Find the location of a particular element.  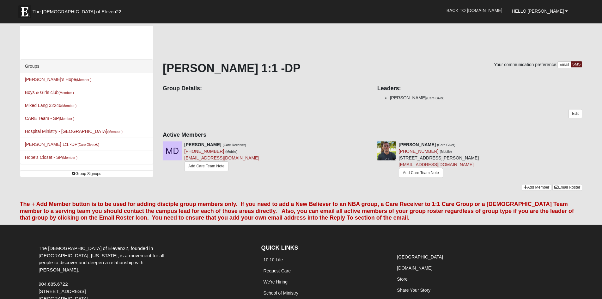

a: Email is located at coordinates (564, 64).